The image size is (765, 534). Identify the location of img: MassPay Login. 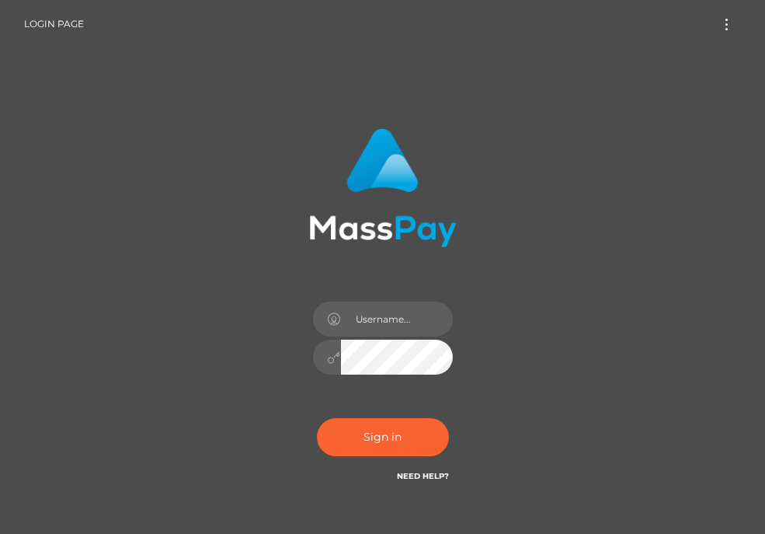
(383, 187).